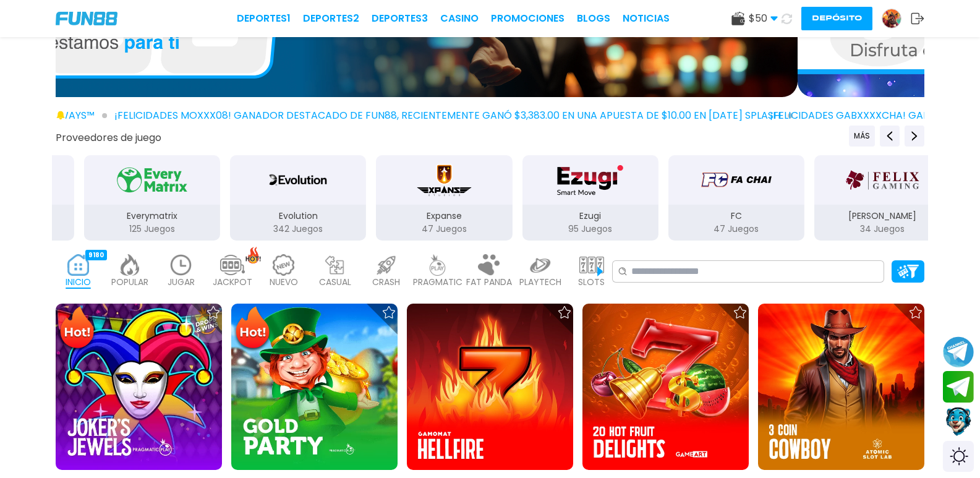  What do you see at coordinates (736, 198) in the screenshot?
I see `button: FC` at bounding box center [736, 198].